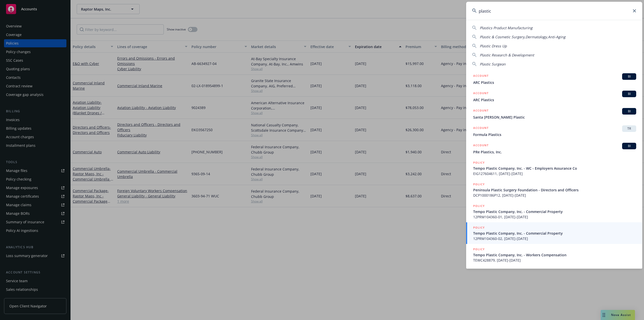  Describe the element at coordinates (554, 131) in the screenshot. I see `a: ACCOUNTTRFormula Plastics` at that location.